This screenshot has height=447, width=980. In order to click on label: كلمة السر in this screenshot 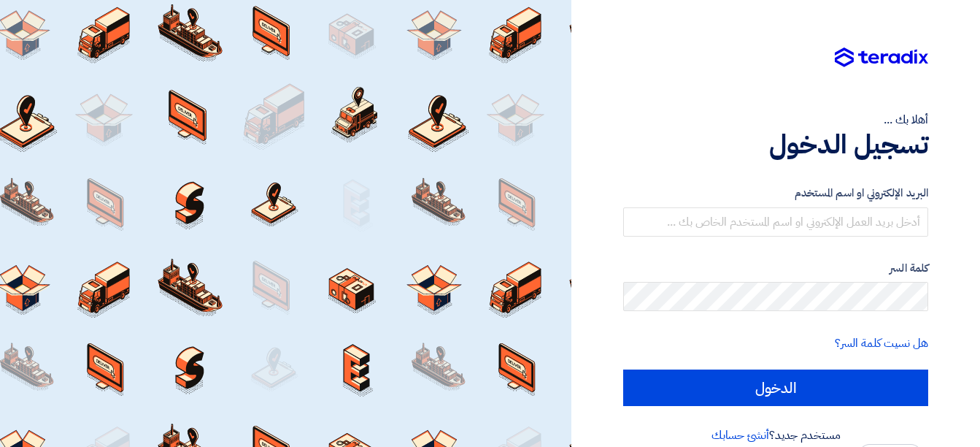, I will do `click(776, 268)`.